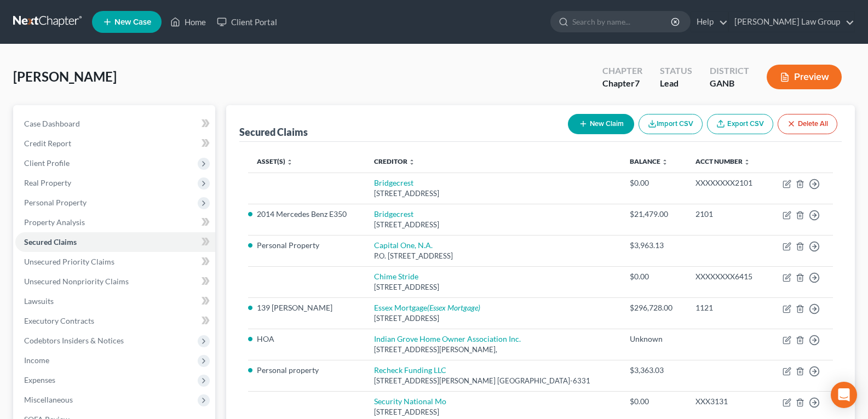 This screenshot has width=868, height=419. Describe the element at coordinates (637, 83) in the screenshot. I see `span: 7` at that location.